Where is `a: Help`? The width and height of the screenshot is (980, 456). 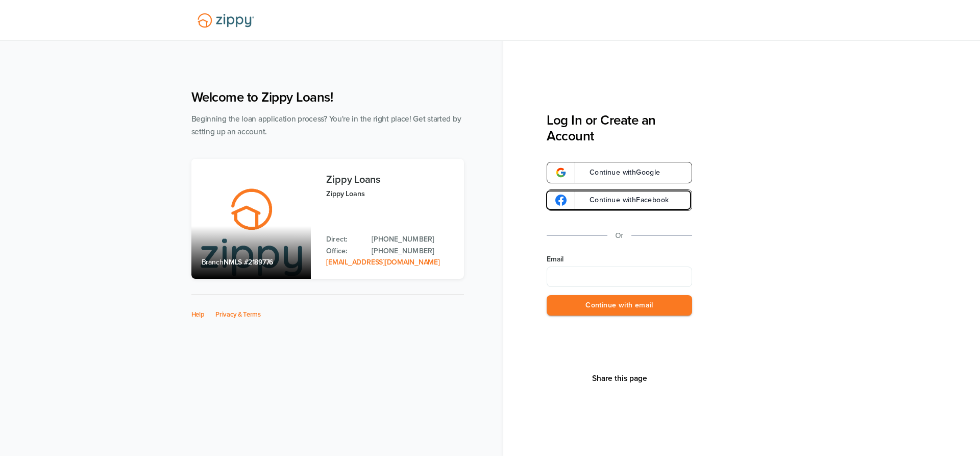
a: Help is located at coordinates (198, 314).